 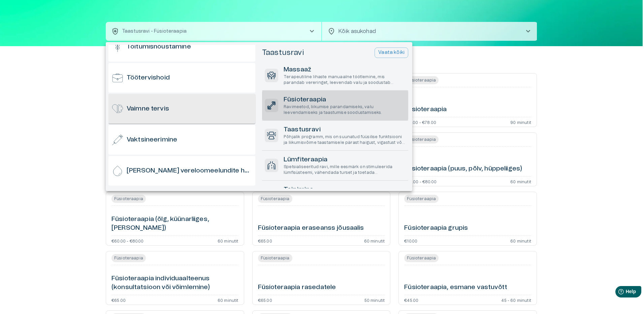 I want to click on h6: Taastusravi, so click(x=345, y=130).